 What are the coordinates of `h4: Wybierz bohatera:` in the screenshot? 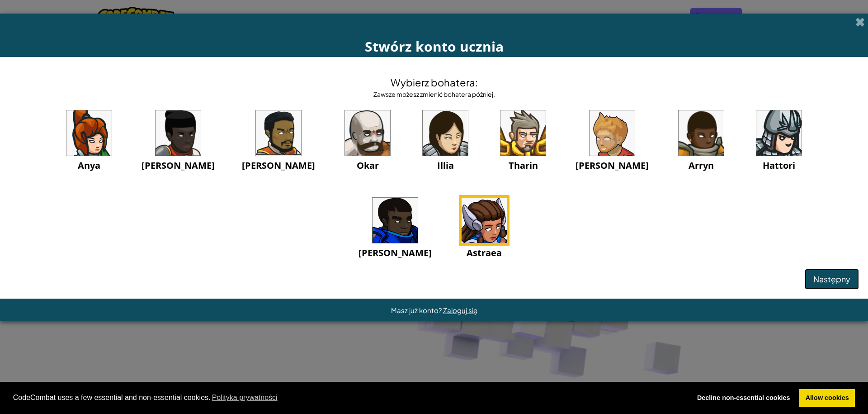 It's located at (434, 83).